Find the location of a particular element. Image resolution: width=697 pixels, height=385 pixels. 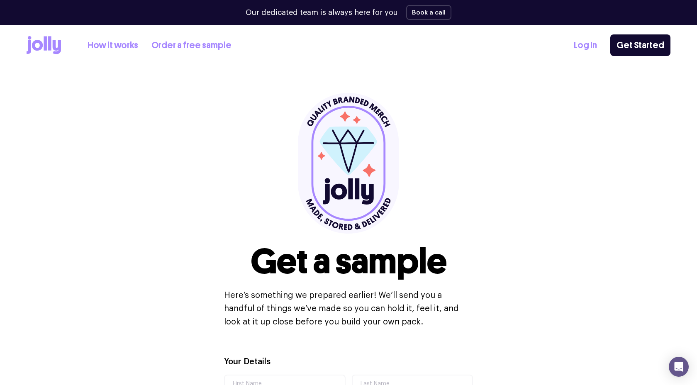

a: Get Started is located at coordinates (640, 45).